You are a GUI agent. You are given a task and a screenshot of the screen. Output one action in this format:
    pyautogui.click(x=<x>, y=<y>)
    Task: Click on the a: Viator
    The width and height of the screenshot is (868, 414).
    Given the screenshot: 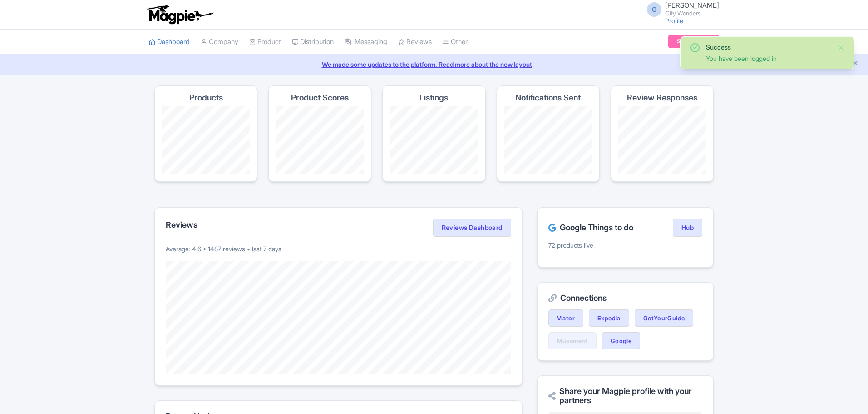 What is the action you would take?
    pyautogui.click(x=566, y=318)
    